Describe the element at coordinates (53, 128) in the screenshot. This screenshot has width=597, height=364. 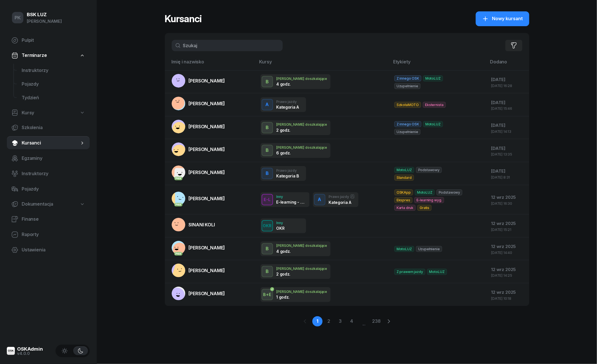
I see `span: Szkolenia` at that location.